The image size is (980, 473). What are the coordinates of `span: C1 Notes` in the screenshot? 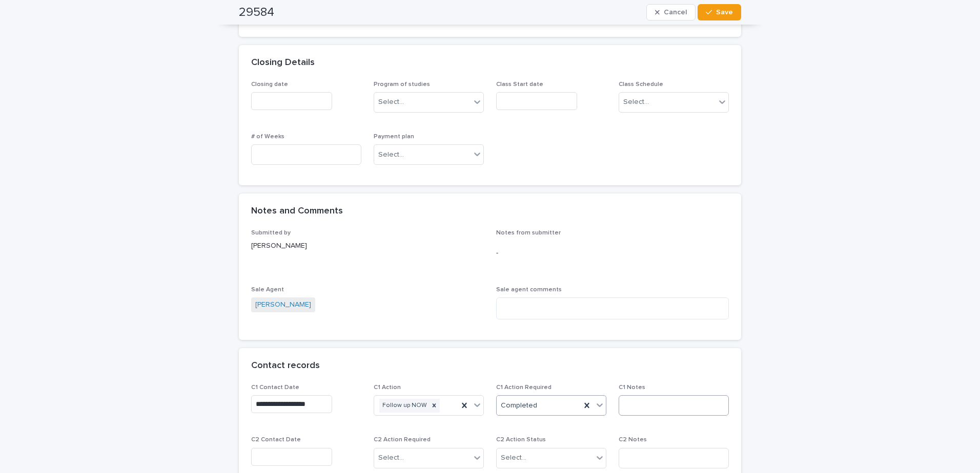 It's located at (632, 387).